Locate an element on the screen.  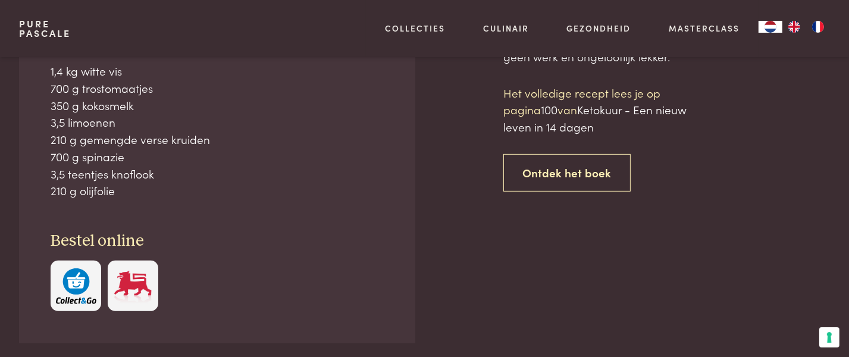
div: 210 g gemengde verse kruiden is located at coordinates (217, 139).